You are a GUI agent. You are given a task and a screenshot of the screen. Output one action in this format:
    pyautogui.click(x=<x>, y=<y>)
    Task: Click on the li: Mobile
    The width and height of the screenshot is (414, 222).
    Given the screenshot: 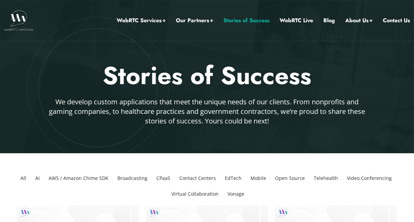 What is the action you would take?
    pyautogui.click(x=259, y=178)
    